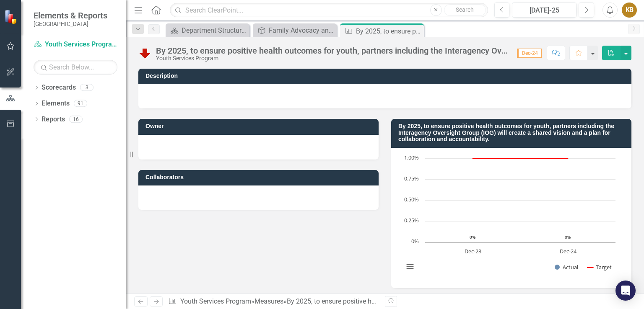  Describe the element at coordinates (59, 87) in the screenshot. I see `a: Scorecards` at that location.